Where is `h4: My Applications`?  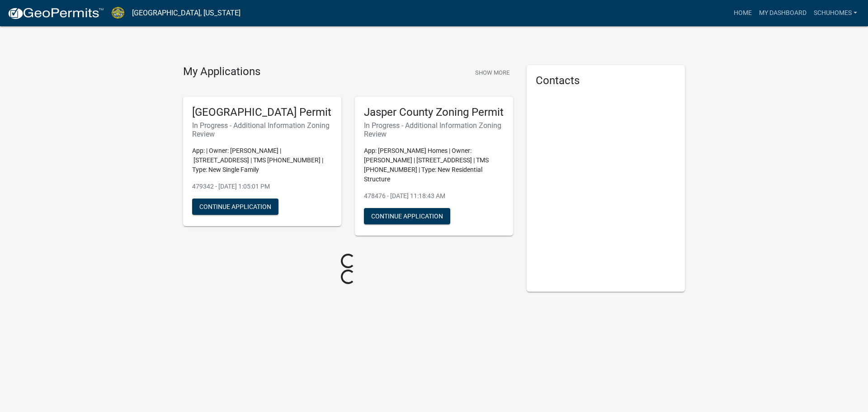
h4: My Applications is located at coordinates (221, 72).